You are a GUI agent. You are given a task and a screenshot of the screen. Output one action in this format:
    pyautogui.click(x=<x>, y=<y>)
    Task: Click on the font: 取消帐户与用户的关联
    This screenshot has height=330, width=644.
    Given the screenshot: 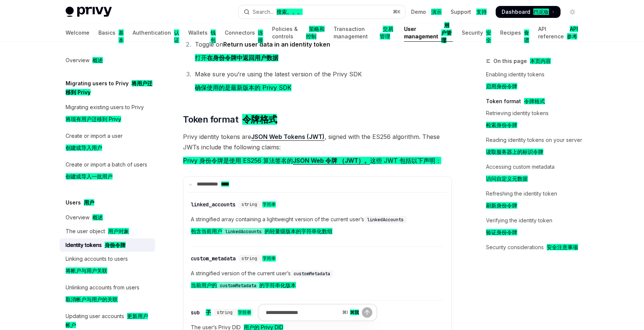 What is the action you would take?
    pyautogui.click(x=92, y=299)
    